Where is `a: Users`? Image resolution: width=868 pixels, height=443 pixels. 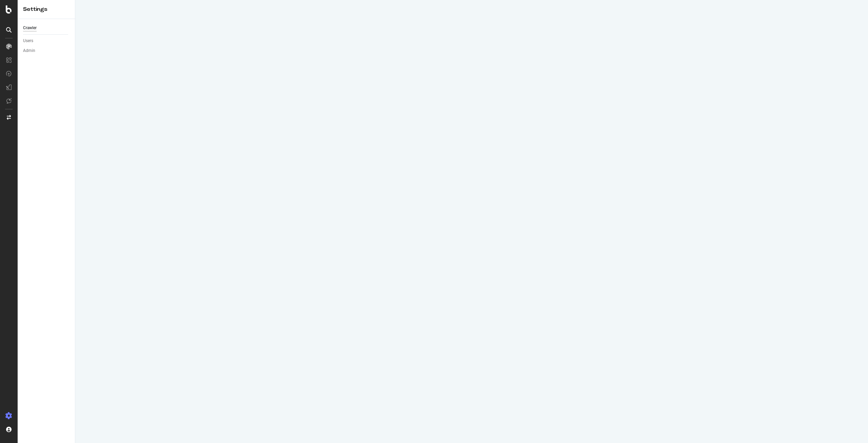
a: Users is located at coordinates (47, 40).